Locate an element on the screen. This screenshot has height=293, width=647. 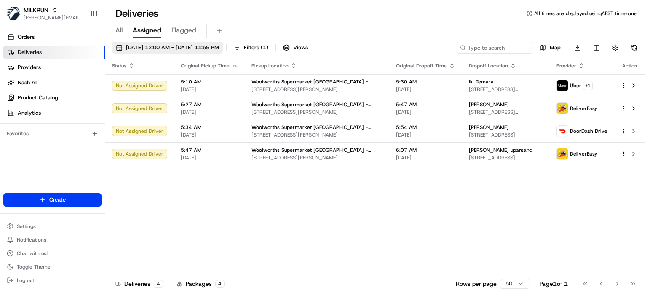
span: Chat with us! is located at coordinates (32, 253).